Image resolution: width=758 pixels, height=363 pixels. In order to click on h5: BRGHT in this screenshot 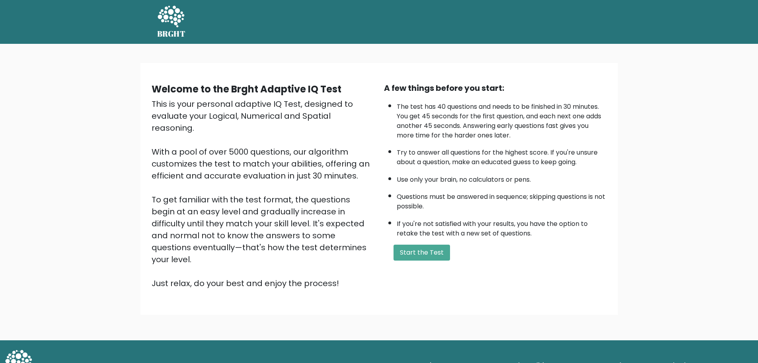, I will do `click(172, 34)`.